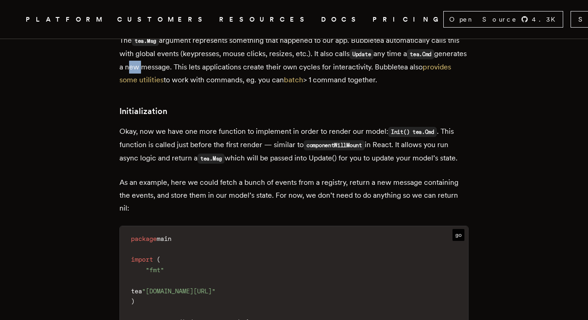  Describe the element at coordinates (412, 132) in the screenshot. I see `code: Init() tea.Cmd` at that location.